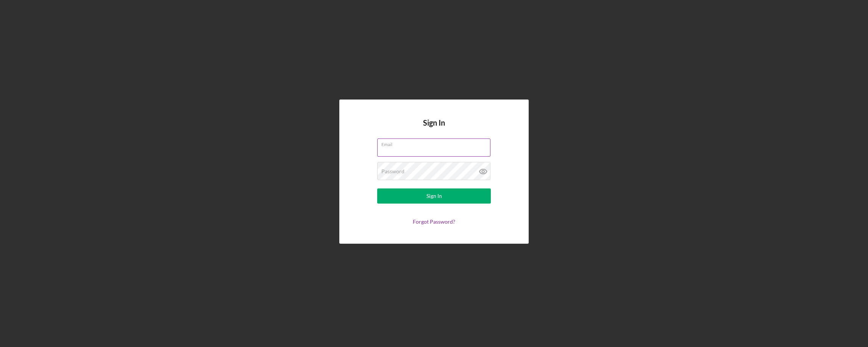 Image resolution: width=868 pixels, height=347 pixels. What do you see at coordinates (434, 222) in the screenshot?
I see `a: Forgot Password?` at bounding box center [434, 222].